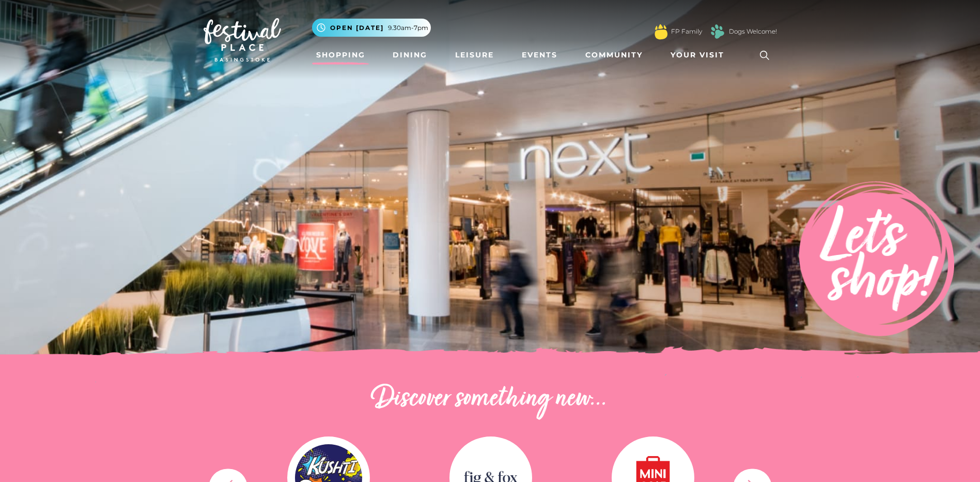  What do you see at coordinates (490, 399) in the screenshot?
I see `h2: Discover something new...` at bounding box center [490, 399].